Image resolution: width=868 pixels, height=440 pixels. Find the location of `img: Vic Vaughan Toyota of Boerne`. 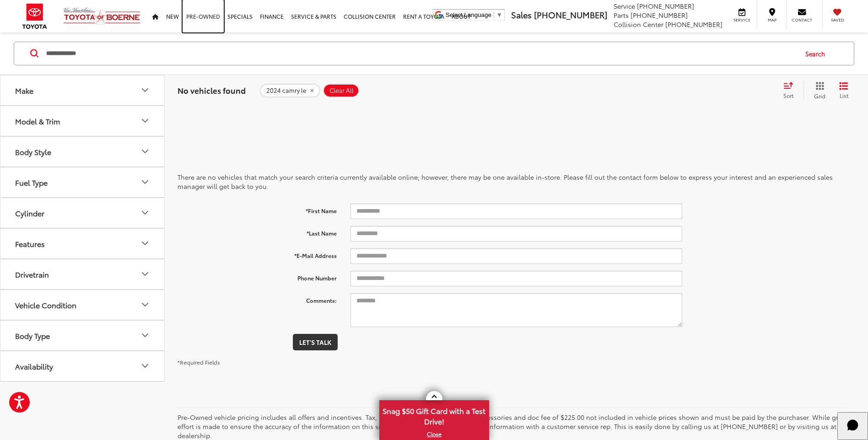

img: Vic Vaughan Toyota of Boerne is located at coordinates (102, 16).